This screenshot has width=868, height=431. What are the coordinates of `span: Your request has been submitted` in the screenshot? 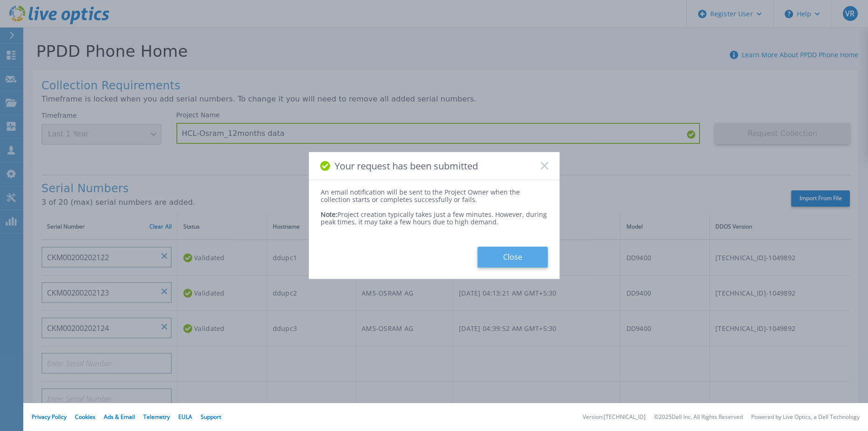 It's located at (407, 166).